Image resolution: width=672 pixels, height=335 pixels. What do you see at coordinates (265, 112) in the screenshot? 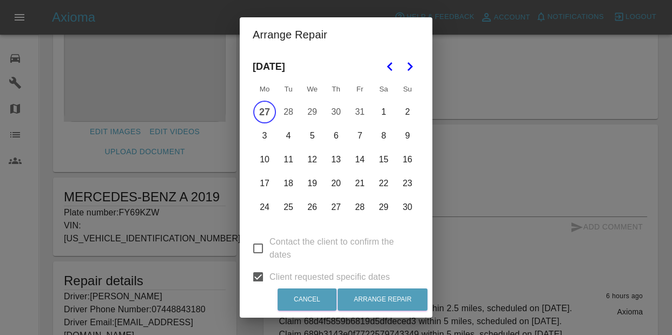
I see `button: Monday, October 27th, 2025, selected` at bounding box center [265, 112].